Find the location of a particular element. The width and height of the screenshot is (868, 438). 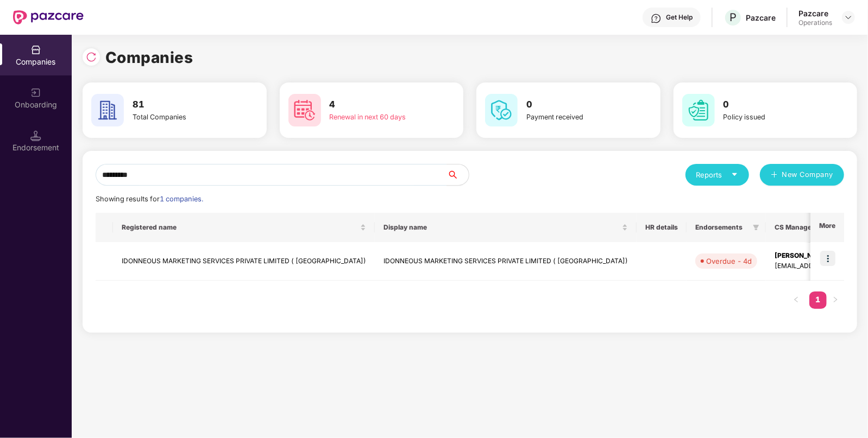

a: 1 is located at coordinates (818, 299).